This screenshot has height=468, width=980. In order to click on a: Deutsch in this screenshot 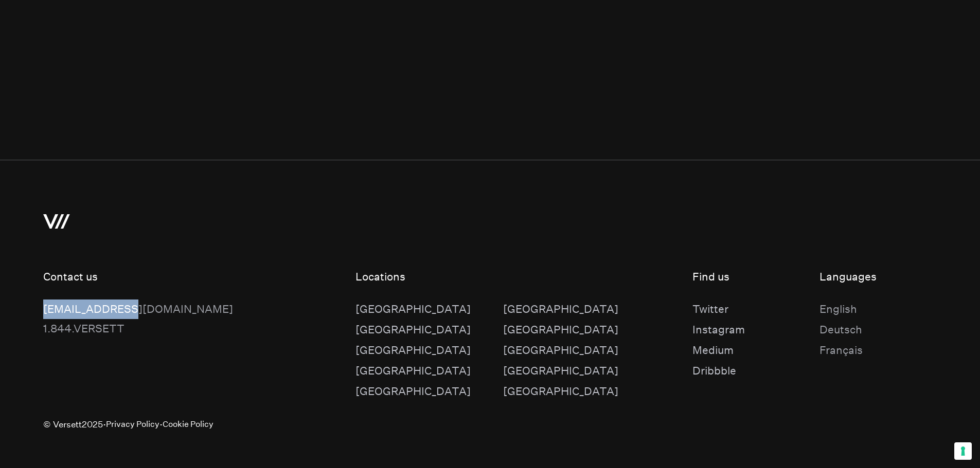, I will do `click(841, 331)`.